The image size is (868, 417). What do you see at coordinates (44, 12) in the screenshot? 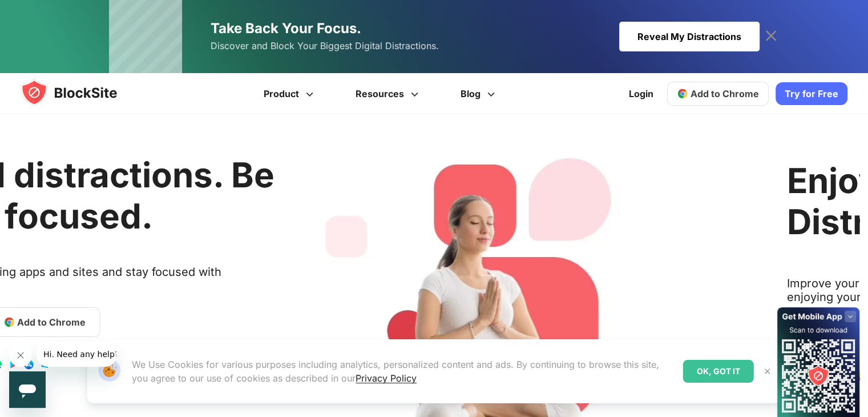
I see `span: Hi. Need any help?` at bounding box center [44, 12].